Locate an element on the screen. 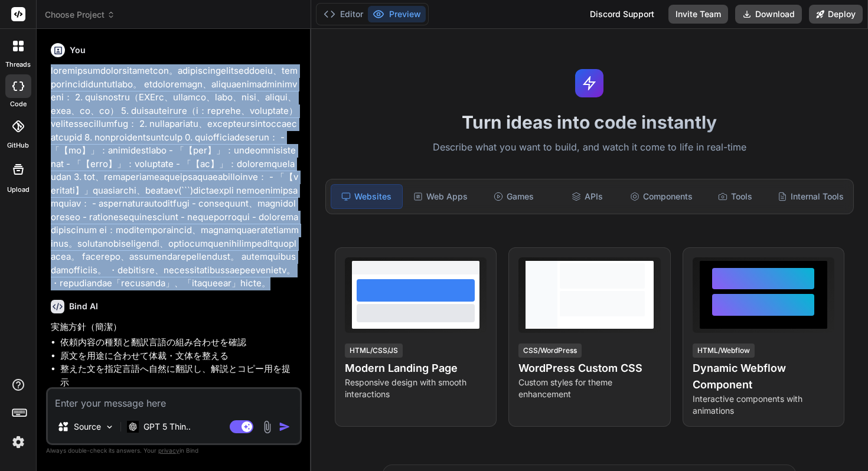 This screenshot has height=471, width=868. div: Websites is located at coordinates (366, 197).